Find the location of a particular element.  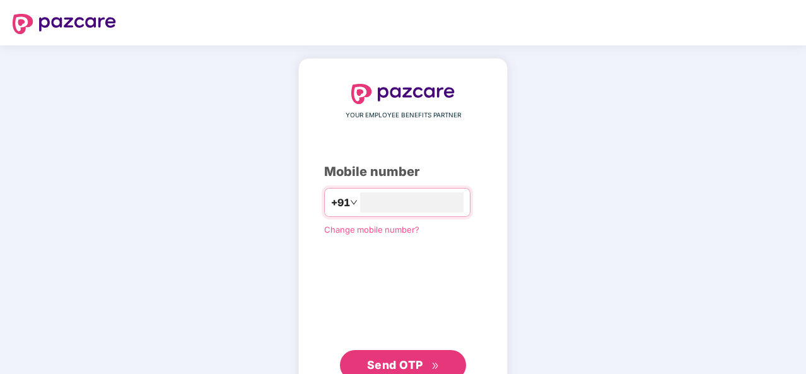

a: Change mobile number? is located at coordinates (371, 229).